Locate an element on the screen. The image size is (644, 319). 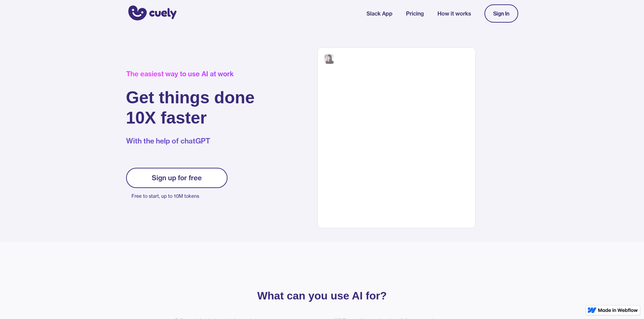
a: How it works is located at coordinates (454, 14).